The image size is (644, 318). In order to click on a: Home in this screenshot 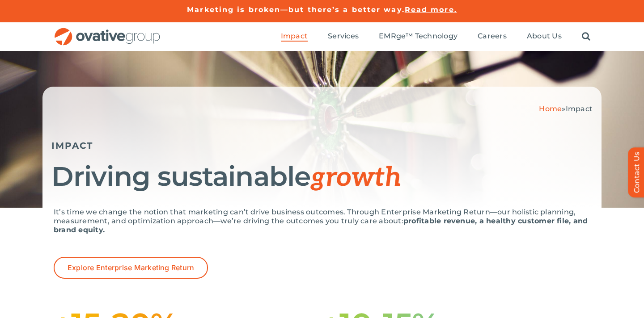, I will do `click(550, 109)`.